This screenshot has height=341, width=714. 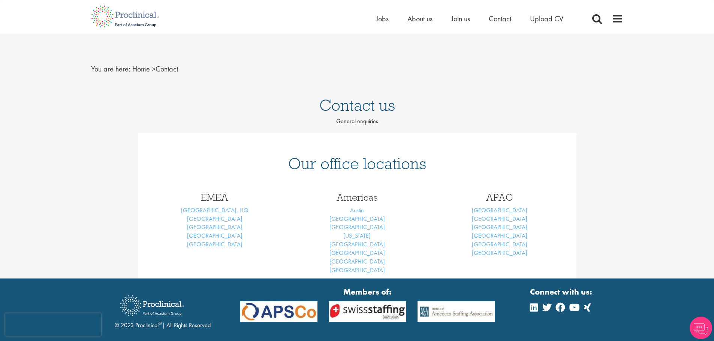 I want to click on div: © 2023 Proclinical | All Rights Reserved, so click(x=163, y=310).